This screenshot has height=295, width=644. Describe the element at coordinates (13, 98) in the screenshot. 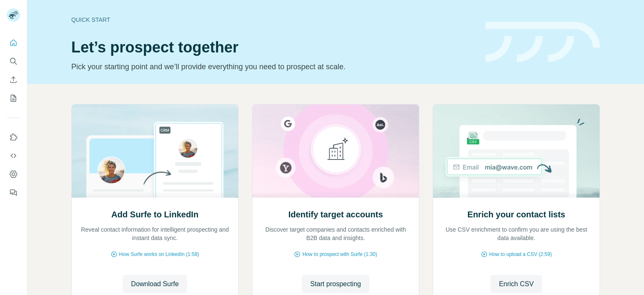

I see `button: My lists` at that location.